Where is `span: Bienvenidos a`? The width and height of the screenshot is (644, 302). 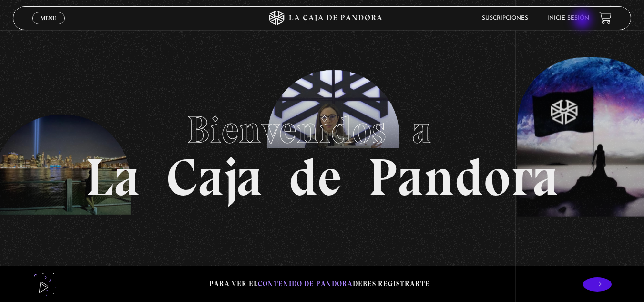
span: Bienvenidos a is located at coordinates (322, 130).